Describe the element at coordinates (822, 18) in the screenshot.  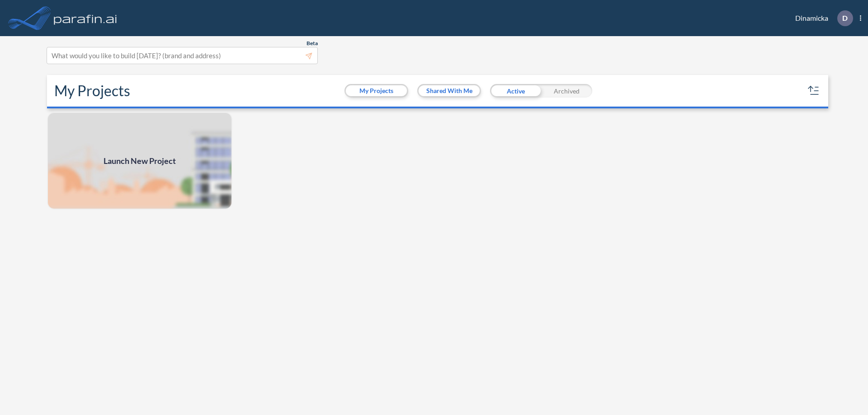
I see `div: Dinamicka` at that location.